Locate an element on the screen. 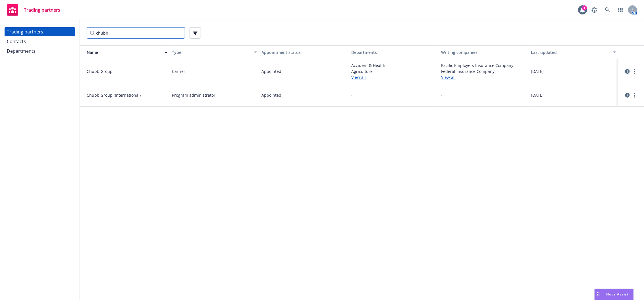 The width and height of the screenshot is (644, 300). div: Last updated is located at coordinates (570, 52).